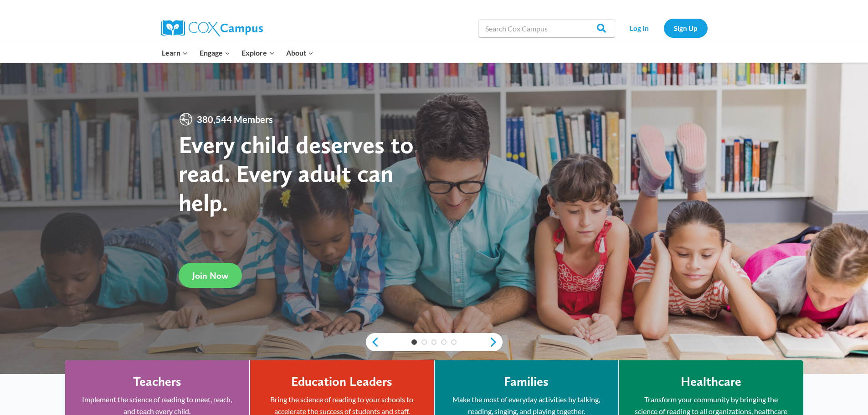 This screenshot has width=868, height=415. I want to click on nav: Primary Navigation, so click(238, 53).